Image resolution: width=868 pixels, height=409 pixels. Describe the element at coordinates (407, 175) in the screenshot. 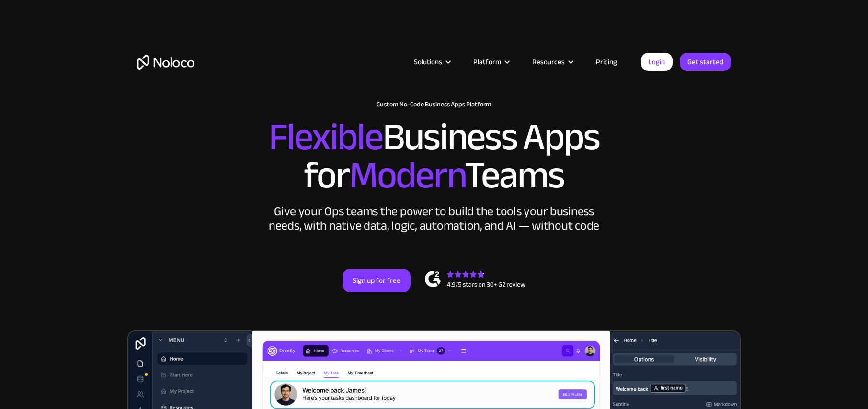

I see `span: Modern` at that location.